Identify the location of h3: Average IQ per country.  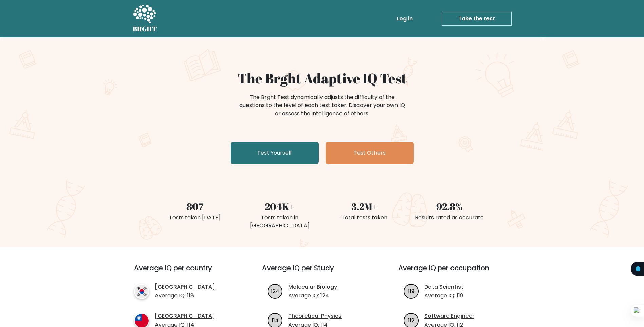
(186, 272).